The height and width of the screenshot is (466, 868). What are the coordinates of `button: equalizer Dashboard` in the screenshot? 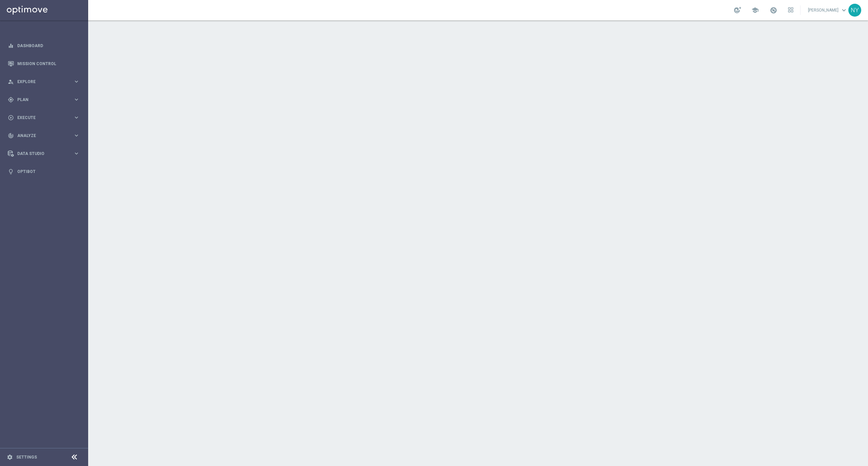 It's located at (44, 45).